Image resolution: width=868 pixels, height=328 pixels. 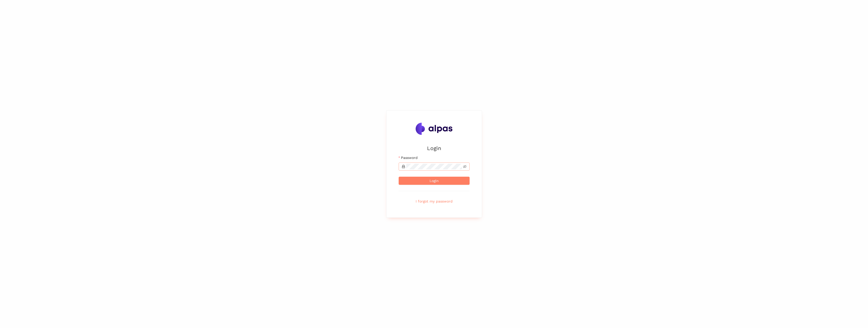 I want to click on span: lock, so click(x=404, y=167).